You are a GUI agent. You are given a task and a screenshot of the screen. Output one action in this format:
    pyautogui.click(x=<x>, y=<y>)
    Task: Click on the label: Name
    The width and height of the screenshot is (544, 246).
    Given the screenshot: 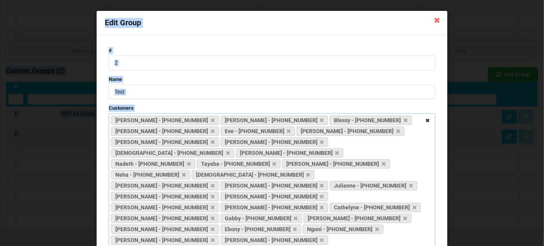 What is the action you would take?
    pyautogui.click(x=272, y=80)
    